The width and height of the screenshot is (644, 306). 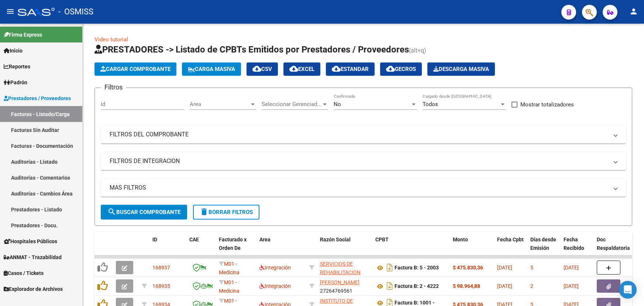 I want to click on span: Padrón, so click(x=16, y=82).